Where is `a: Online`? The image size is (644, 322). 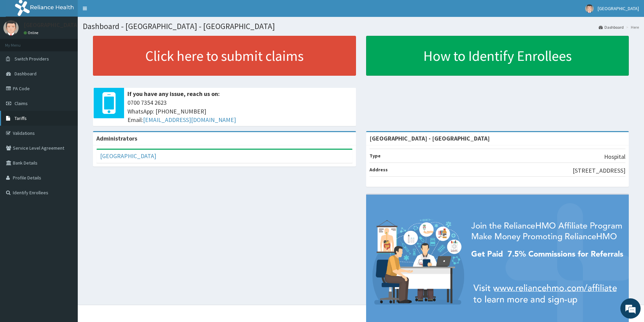 a: Online is located at coordinates (32, 33).